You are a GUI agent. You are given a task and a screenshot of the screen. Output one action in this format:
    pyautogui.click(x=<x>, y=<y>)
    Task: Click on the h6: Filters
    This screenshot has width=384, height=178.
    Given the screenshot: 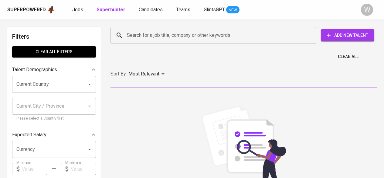 What is the action you would take?
    pyautogui.click(x=54, y=36)
    